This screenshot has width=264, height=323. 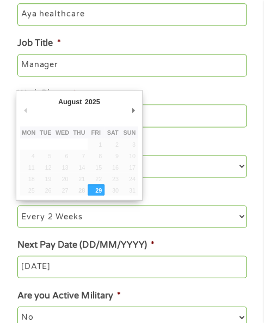 I want to click on button: Previous Month, so click(x=25, y=110).